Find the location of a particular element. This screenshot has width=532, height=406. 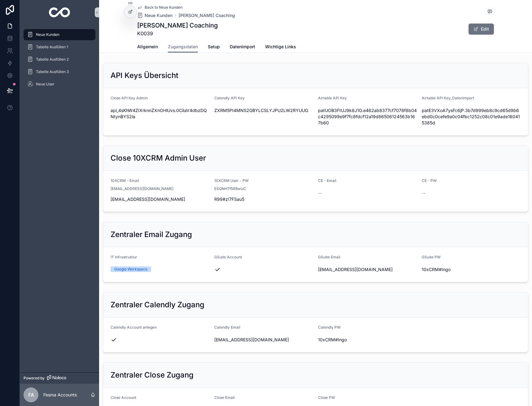

span: GSuite Account is located at coordinates (228, 257).